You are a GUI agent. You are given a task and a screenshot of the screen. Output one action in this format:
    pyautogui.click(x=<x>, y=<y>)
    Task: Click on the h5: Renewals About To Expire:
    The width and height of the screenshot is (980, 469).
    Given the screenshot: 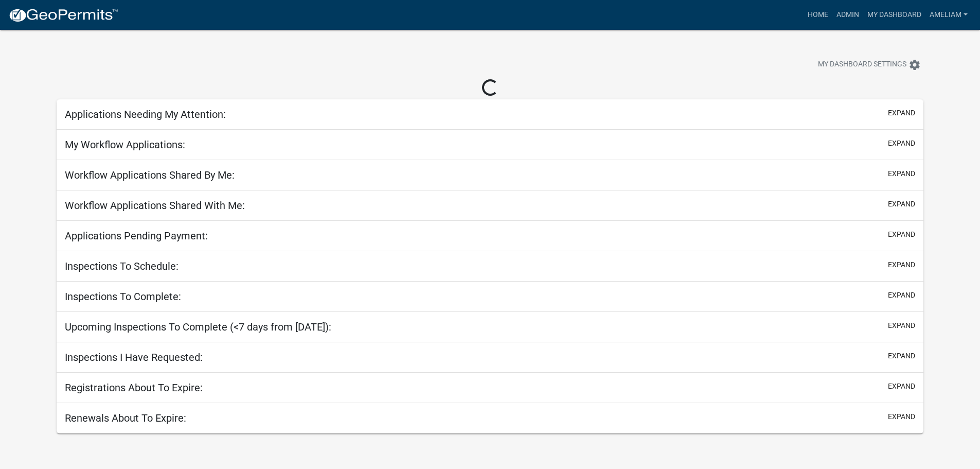 What is the action you would take?
    pyautogui.click(x=125, y=418)
    